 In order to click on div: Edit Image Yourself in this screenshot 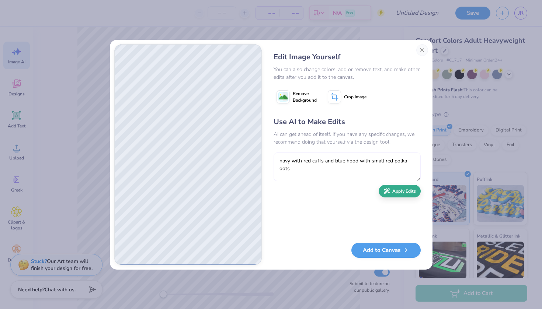, I will do `click(347, 57)`.